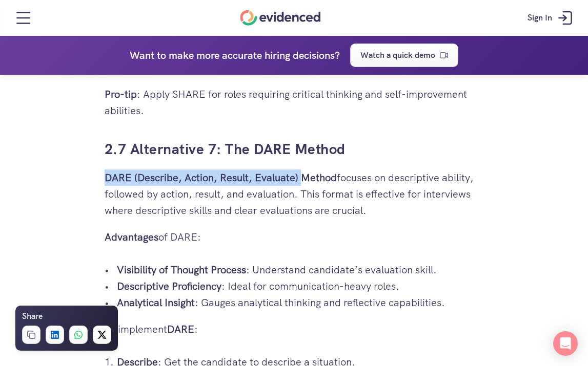 The height and width of the screenshot is (366, 588). Describe the element at coordinates (131, 237) in the screenshot. I see `strong: Advantages` at that location.